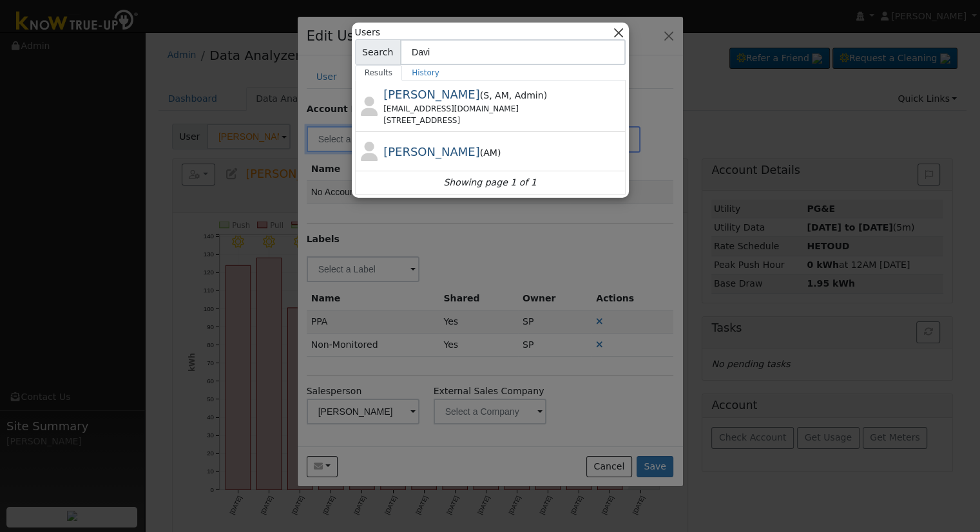  What do you see at coordinates (377, 52) in the screenshot?
I see `span: Search` at bounding box center [377, 52].